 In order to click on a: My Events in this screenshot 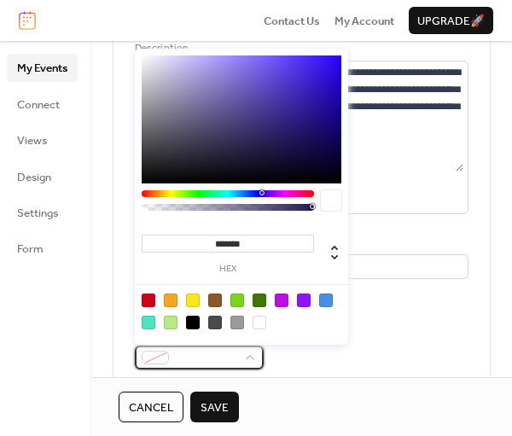, I will do `click(42, 67)`.